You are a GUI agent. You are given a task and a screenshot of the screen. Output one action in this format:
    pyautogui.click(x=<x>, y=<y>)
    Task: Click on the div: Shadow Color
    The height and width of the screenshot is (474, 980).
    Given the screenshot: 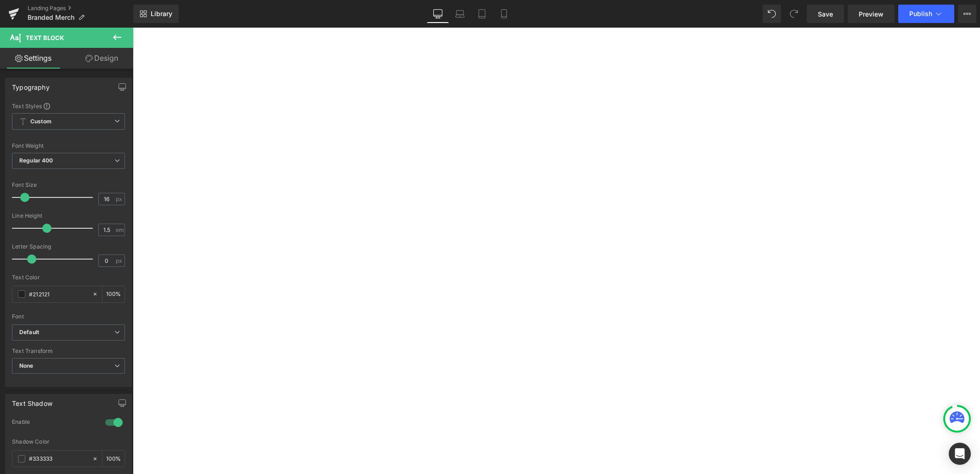 What is the action you would take?
    pyautogui.click(x=69, y=441)
    